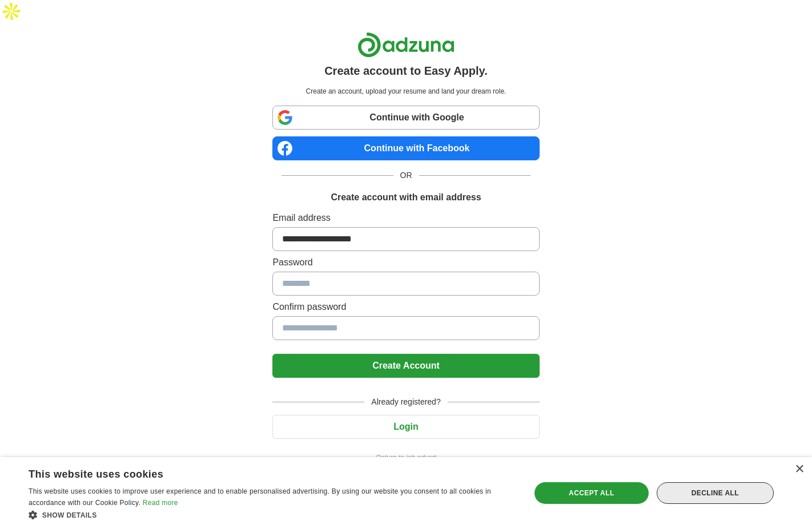 This screenshot has height=529, width=812. What do you see at coordinates (406, 307) in the screenshot?
I see `label: Confirm password` at bounding box center [406, 307].